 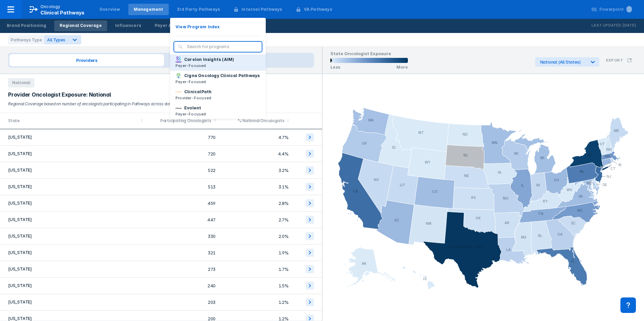 I want to click on div: % National Oncologists, so click(x=254, y=121).